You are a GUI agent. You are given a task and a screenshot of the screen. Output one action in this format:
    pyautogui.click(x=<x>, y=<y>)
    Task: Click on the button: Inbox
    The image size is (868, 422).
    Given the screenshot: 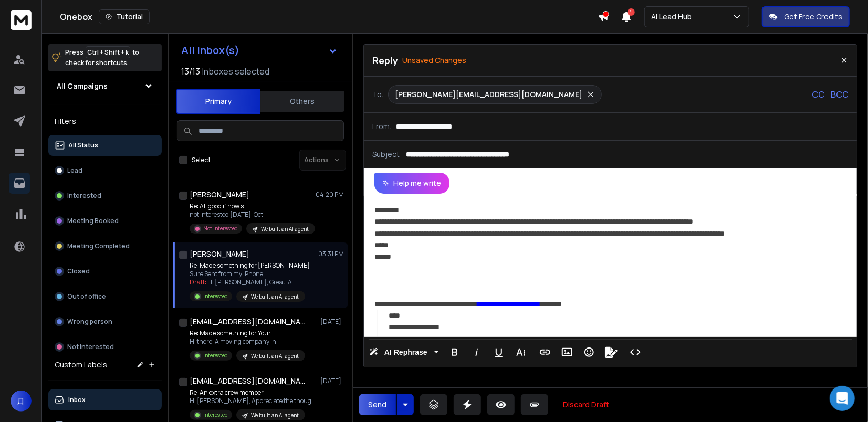 What is the action you would take?
    pyautogui.click(x=105, y=400)
    